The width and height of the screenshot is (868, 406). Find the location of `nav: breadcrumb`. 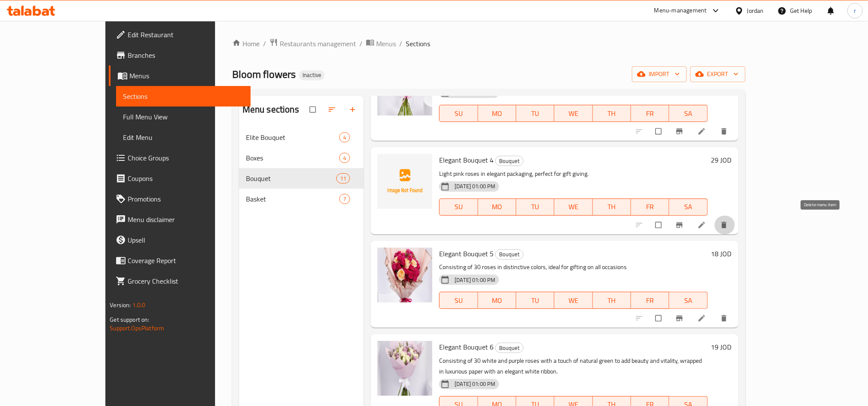

nav: breadcrumb is located at coordinates (489, 44).